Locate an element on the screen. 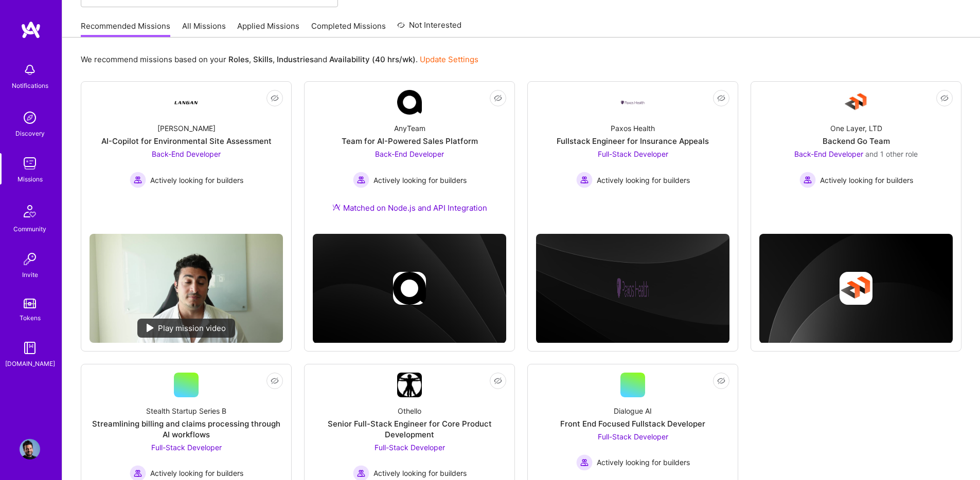  div: Notifications is located at coordinates (30, 85).